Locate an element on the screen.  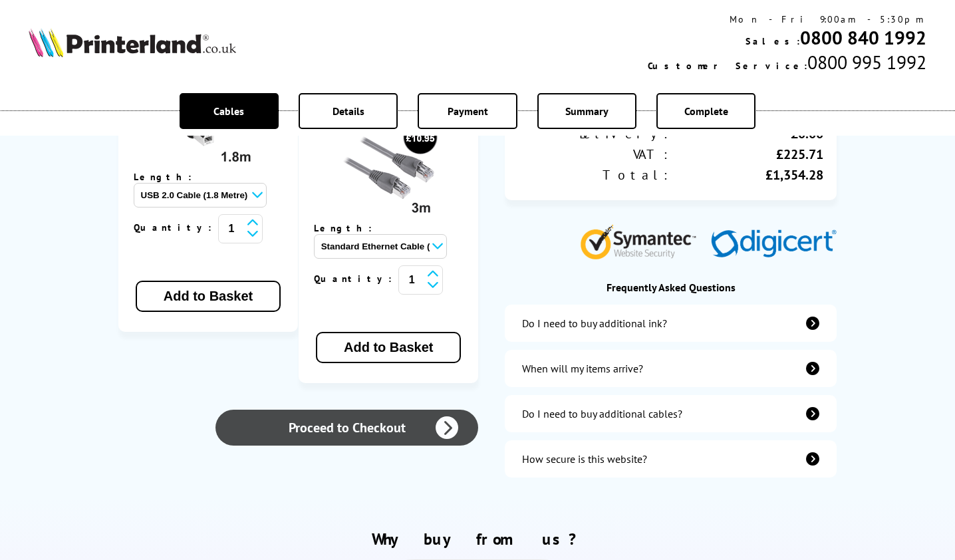
h2: Why buy from us? is located at coordinates (478, 538).